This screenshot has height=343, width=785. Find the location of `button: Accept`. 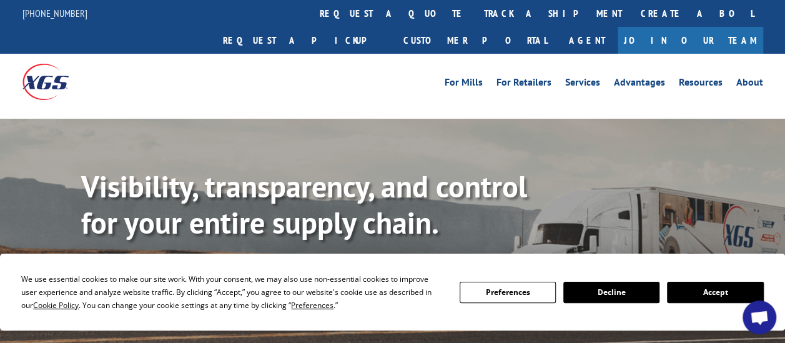

button: Accept is located at coordinates (715, 292).